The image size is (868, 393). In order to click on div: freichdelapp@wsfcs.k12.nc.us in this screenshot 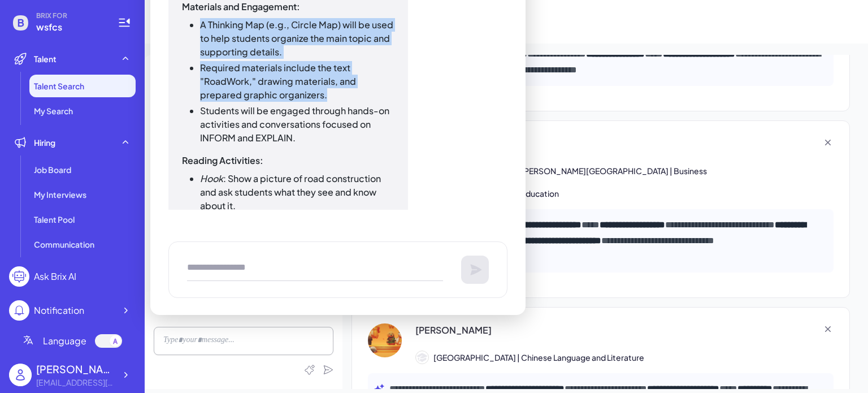, I will do `click(76, 382)`.